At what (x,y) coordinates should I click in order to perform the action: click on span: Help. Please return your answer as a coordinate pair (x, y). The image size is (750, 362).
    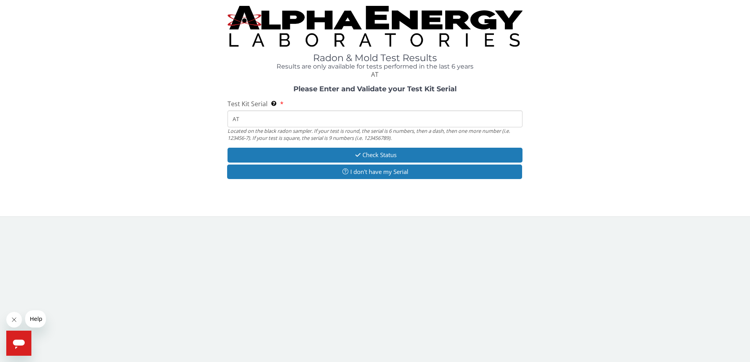
    Looking at the image, I should click on (11, 9).